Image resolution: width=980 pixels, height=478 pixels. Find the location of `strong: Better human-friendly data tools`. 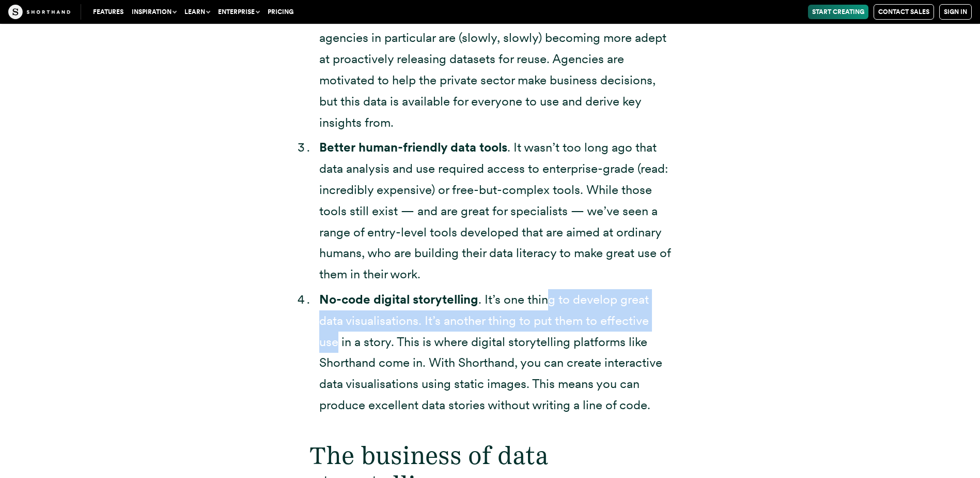

strong: Better human-friendly data tools is located at coordinates (413, 147).